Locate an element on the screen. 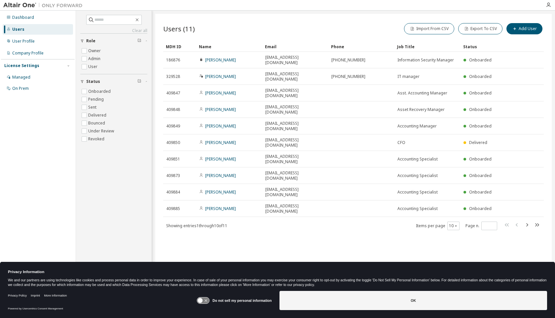 The image size is (555, 318). span: 409885 is located at coordinates (173, 209).